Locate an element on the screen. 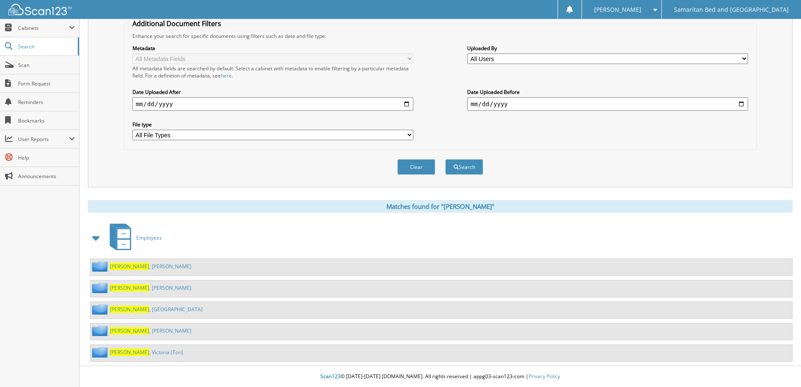 This screenshot has width=801, height=387. span: Cabinets is located at coordinates (43, 28).